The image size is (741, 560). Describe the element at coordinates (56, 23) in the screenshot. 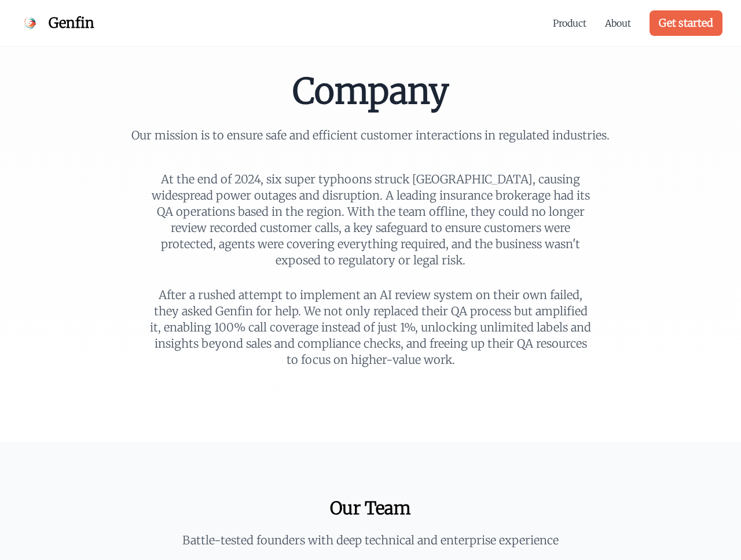

I see `a: Genfin` at that location.